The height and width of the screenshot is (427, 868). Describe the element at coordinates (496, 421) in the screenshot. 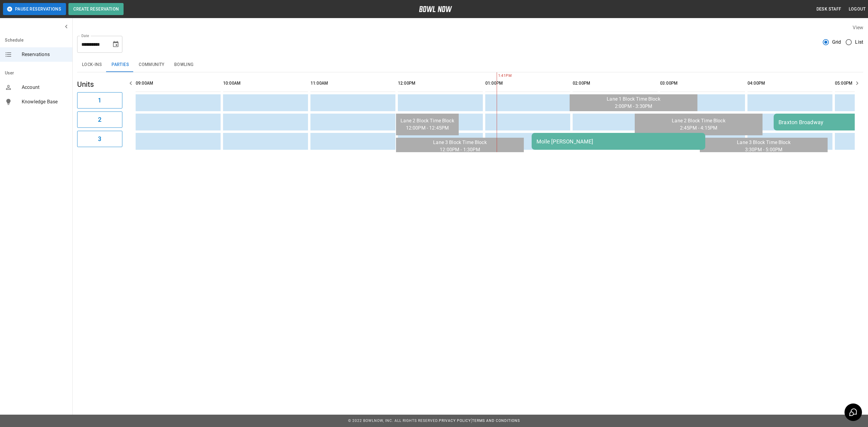

I see `a: Terms and Conditions` at that location.